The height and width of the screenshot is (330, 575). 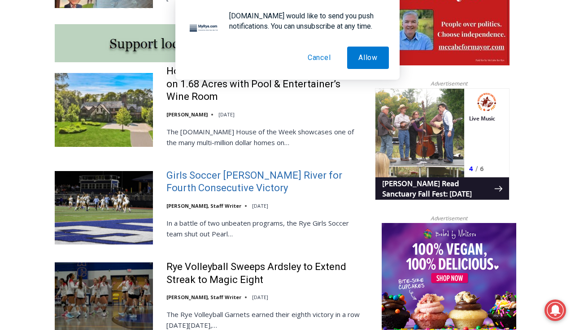 I want to click on div: 4, so click(x=96, y=80).